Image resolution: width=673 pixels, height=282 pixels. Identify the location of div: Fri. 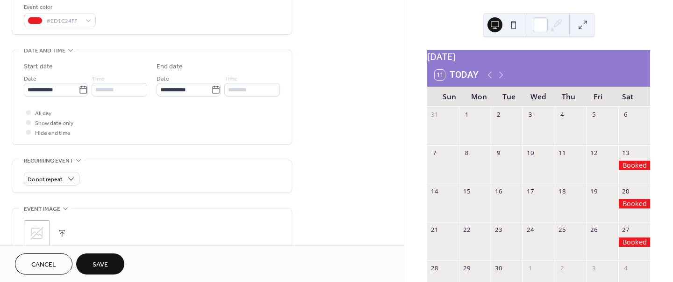
(599, 96).